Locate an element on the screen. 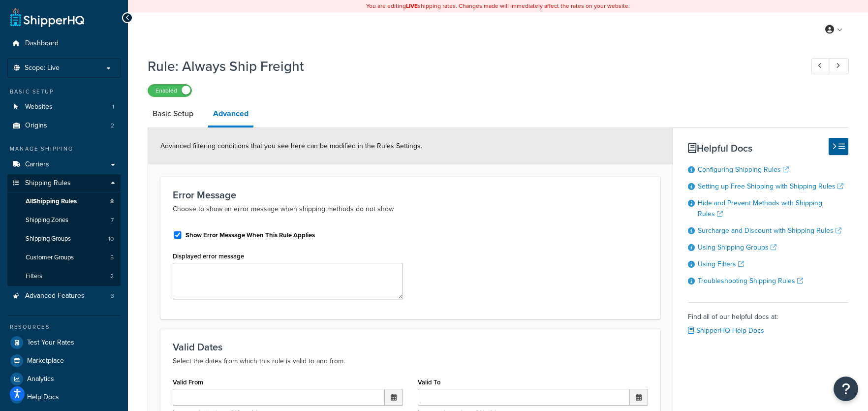 The width and height of the screenshot is (868, 411). span: Dashboard is located at coordinates (42, 43).